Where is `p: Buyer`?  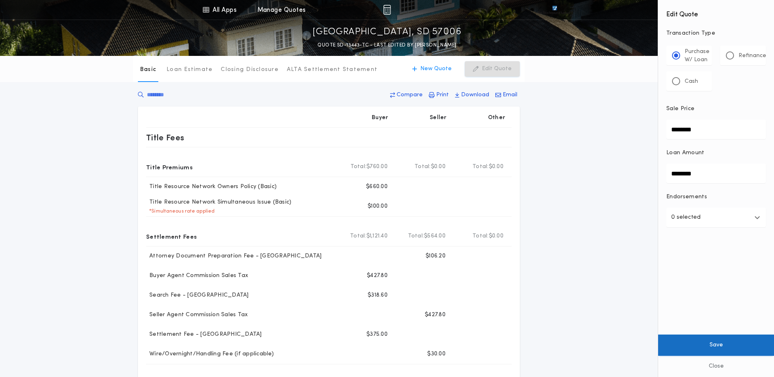 p: Buyer is located at coordinates (380, 118).